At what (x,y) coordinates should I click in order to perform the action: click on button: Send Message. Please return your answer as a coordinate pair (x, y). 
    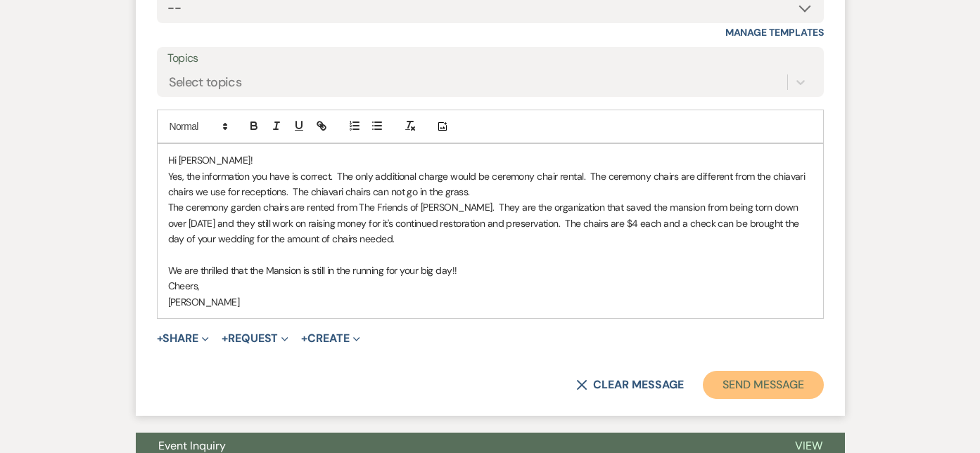
    Looking at the image, I should click on (763, 386).